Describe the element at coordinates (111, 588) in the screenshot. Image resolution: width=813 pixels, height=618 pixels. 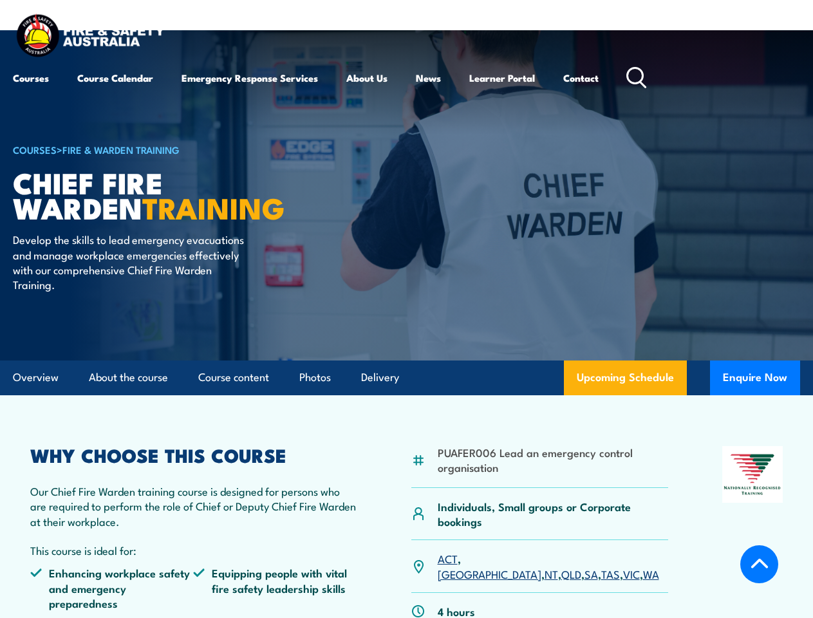
I see `li: Enhancing workplace safety and emergency preparedness` at that location.